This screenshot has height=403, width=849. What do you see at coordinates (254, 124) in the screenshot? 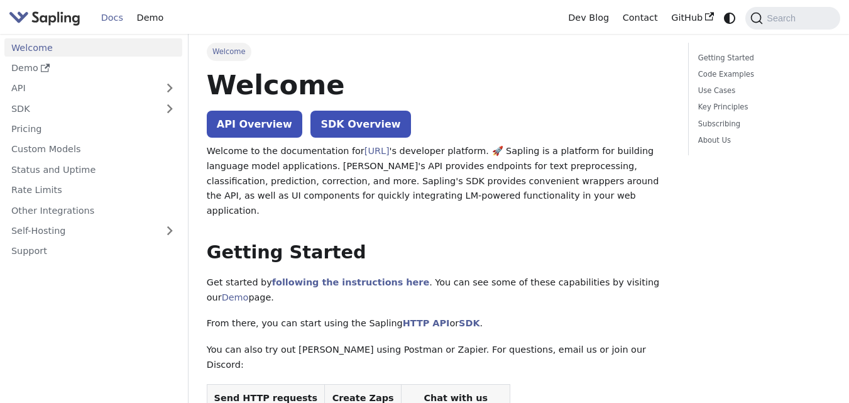
I see `a: API Overview` at bounding box center [254, 124].